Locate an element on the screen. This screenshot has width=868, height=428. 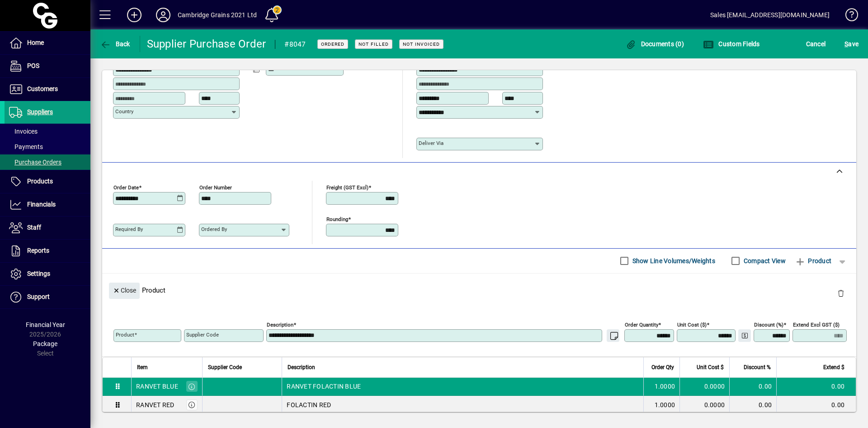
span: Reports is located at coordinates (38, 250).